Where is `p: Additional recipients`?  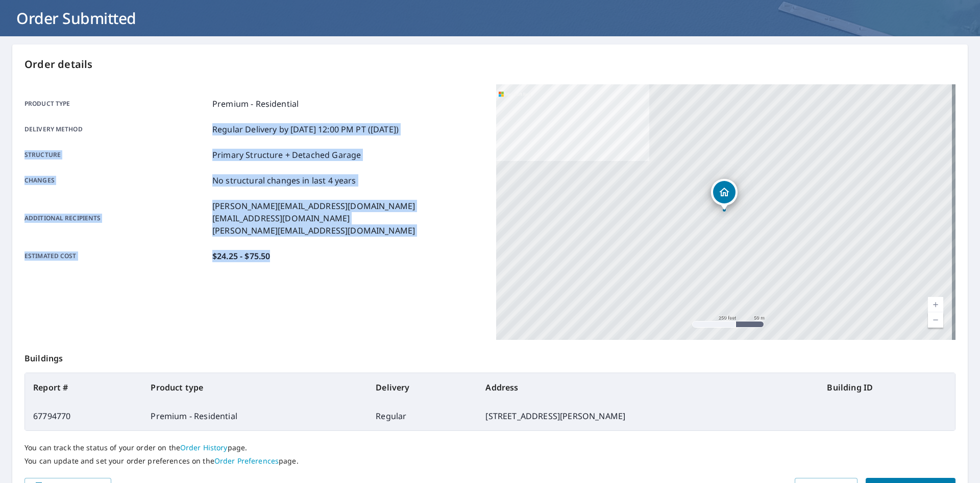 p: Additional recipients is located at coordinates (116, 218).